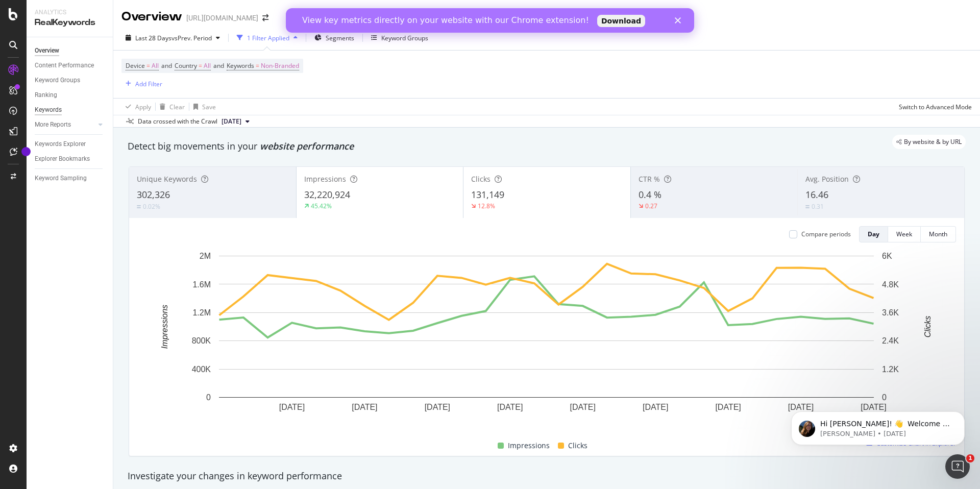  Describe the element at coordinates (334, 38) in the screenshot. I see `button: Segments` at that location.